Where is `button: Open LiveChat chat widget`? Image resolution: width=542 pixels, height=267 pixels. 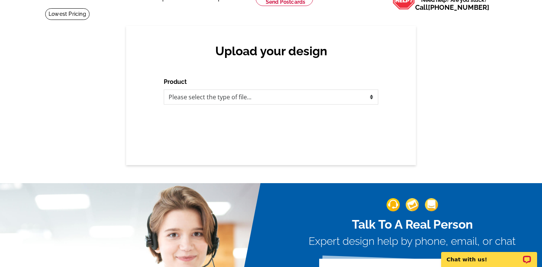 button: Open LiveChat chat widget is located at coordinates (91, 16).